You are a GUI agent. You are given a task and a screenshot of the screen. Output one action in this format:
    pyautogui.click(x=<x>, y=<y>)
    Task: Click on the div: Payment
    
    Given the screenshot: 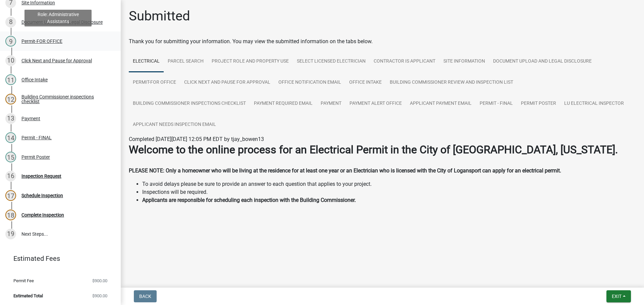 What is the action you would take?
    pyautogui.click(x=31, y=119)
    